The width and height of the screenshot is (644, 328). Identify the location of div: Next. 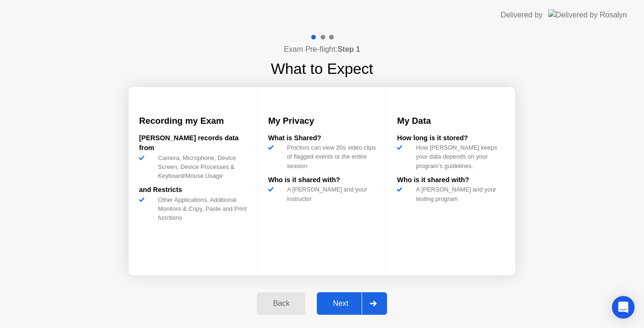
(340, 303).